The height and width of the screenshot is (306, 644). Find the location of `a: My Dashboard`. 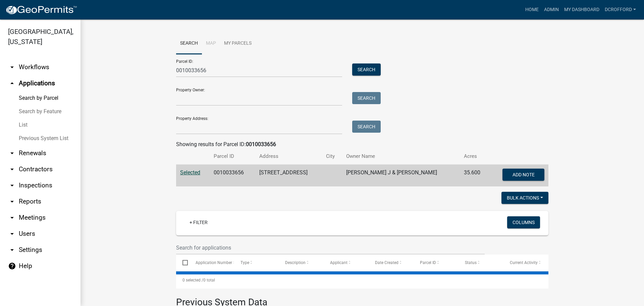

a: My Dashboard is located at coordinates (582, 10).